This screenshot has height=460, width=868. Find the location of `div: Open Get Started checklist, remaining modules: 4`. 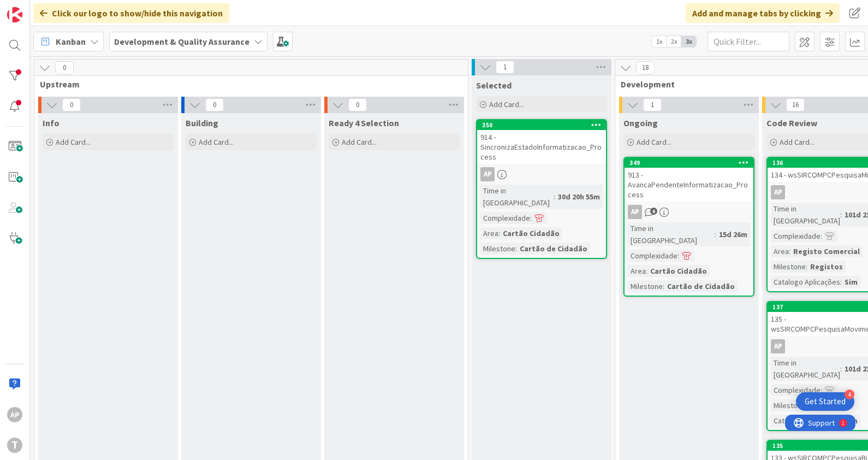

div: Open Get Started checklist, remaining modules: 4 is located at coordinates (825, 402).